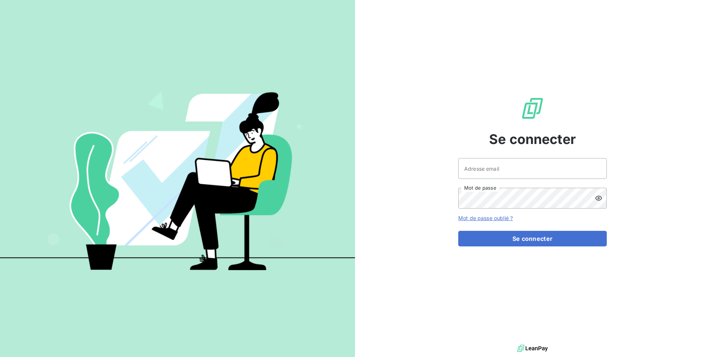 The image size is (710, 357). Describe the element at coordinates (533, 169) in the screenshot. I see `input: placeholder` at that location.